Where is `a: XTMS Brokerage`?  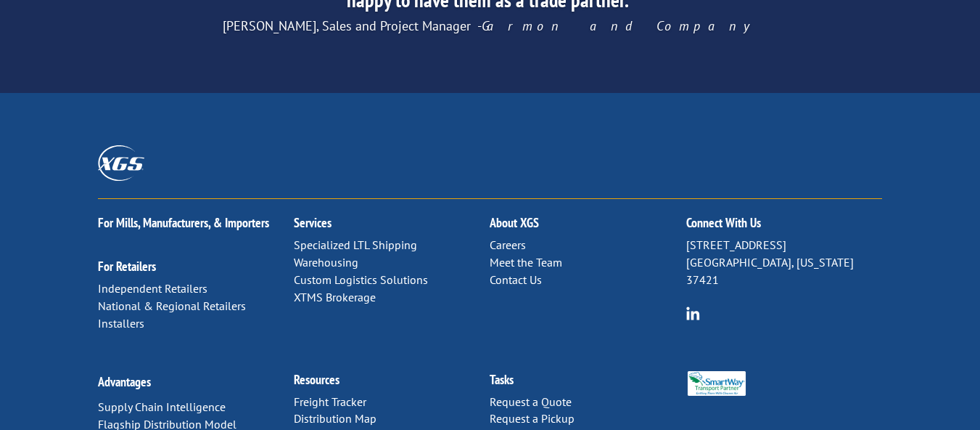 a: XTMS Brokerage is located at coordinates (334, 297).